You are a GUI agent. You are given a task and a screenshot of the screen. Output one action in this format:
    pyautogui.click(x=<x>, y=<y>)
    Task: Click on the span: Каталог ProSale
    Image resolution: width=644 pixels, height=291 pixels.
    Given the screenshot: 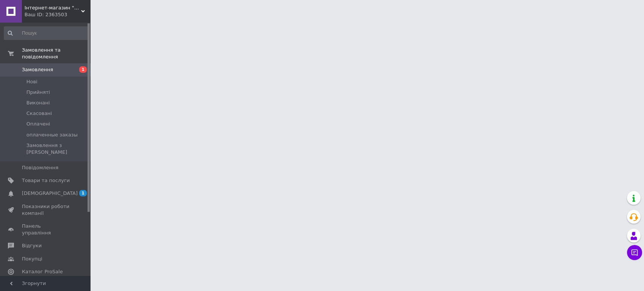 What is the action you would take?
    pyautogui.click(x=42, y=271)
    